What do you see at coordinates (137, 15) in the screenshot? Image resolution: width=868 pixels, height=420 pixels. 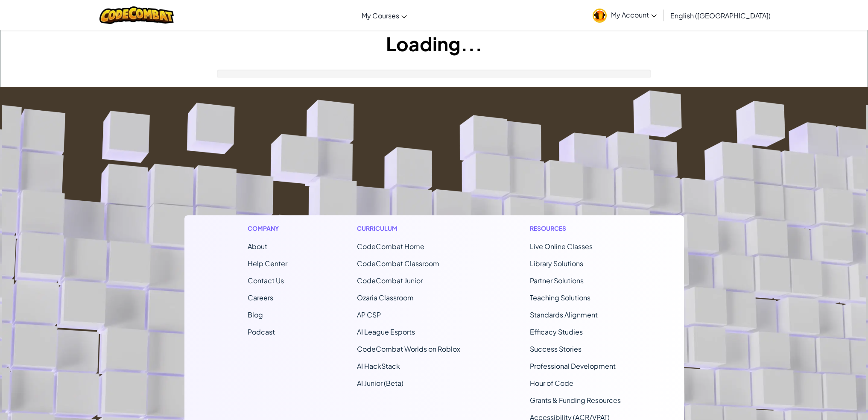 I see `a: CodeCombat logo` at bounding box center [137, 15].